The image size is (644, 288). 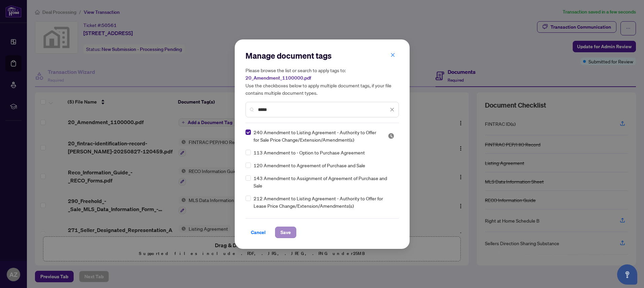 What do you see at coordinates (285, 232) in the screenshot?
I see `span: Save` at bounding box center [285, 232].